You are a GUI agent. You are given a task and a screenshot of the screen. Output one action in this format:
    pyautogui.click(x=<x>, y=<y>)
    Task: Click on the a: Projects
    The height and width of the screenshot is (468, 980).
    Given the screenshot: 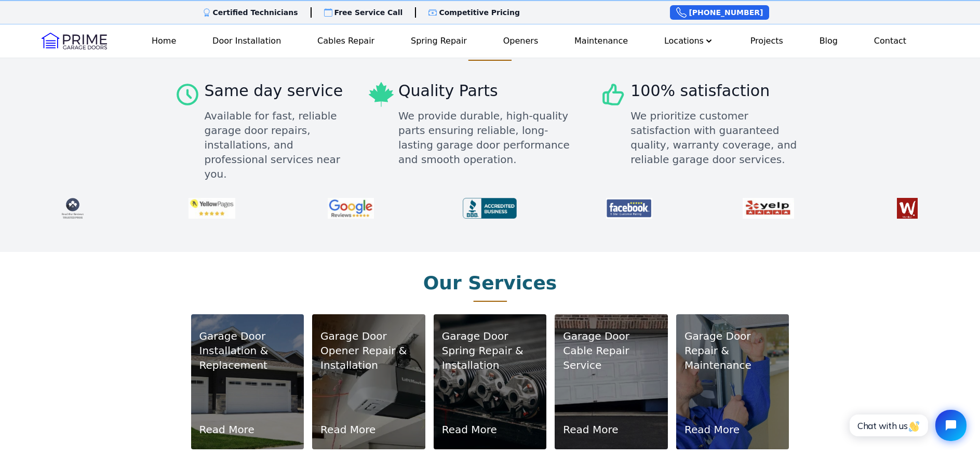 What is the action you would take?
    pyautogui.click(x=767, y=41)
    